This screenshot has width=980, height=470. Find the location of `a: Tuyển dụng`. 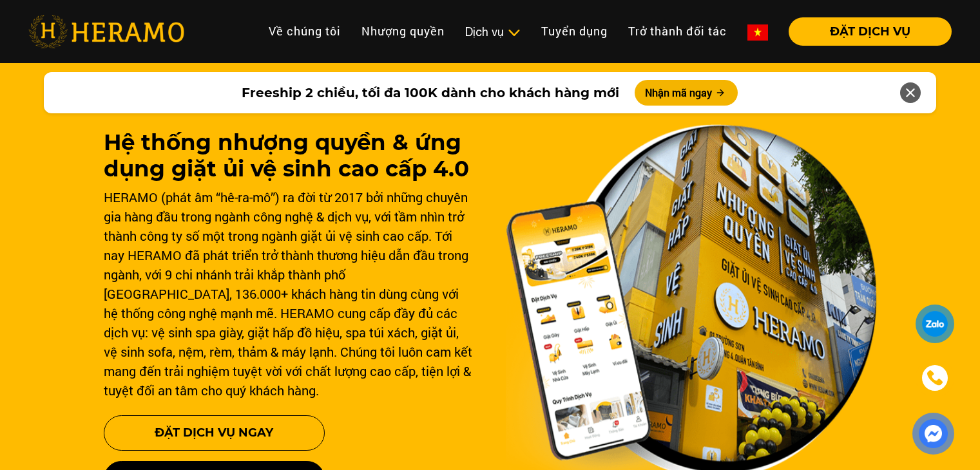

a: Tuyển dụng is located at coordinates (574, 31).